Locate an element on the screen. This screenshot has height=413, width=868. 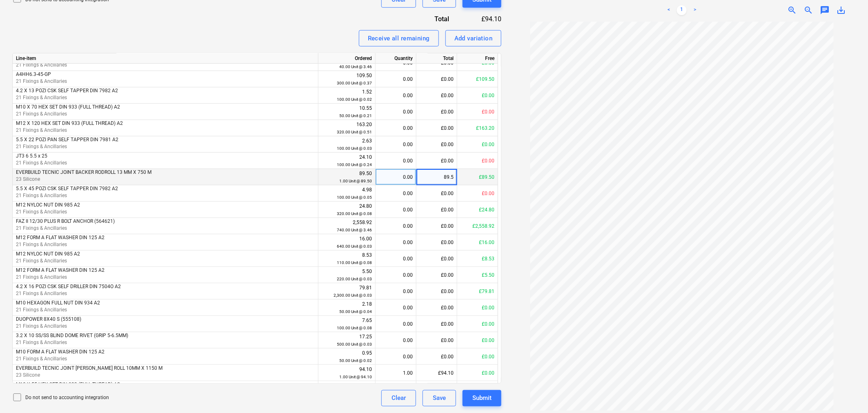
div: 2.63 is located at coordinates (347, 145).